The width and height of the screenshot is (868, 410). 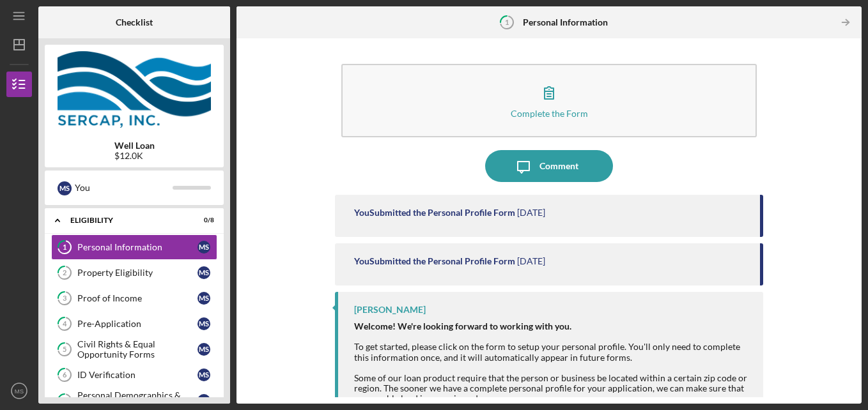 What do you see at coordinates (138, 324) in the screenshot?
I see `div: Pre-Application` at bounding box center [138, 324].